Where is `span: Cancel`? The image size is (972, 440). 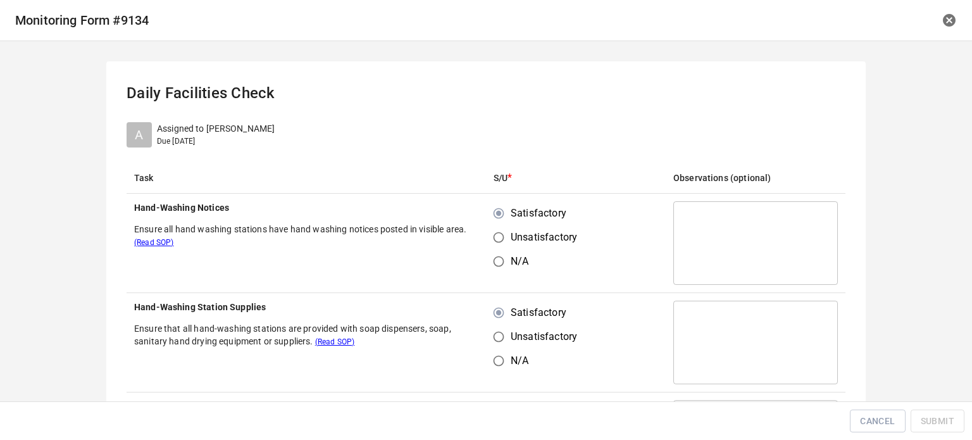 span: Cancel is located at coordinates (877, 421).